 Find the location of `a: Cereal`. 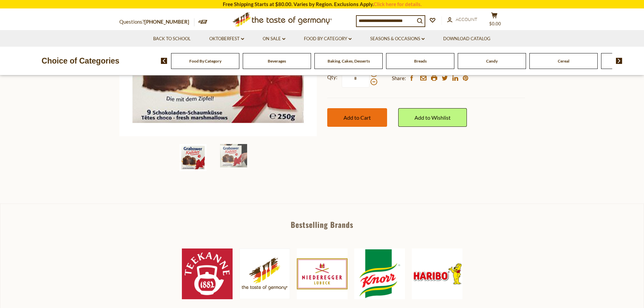

a: Cereal is located at coordinates (563, 61).